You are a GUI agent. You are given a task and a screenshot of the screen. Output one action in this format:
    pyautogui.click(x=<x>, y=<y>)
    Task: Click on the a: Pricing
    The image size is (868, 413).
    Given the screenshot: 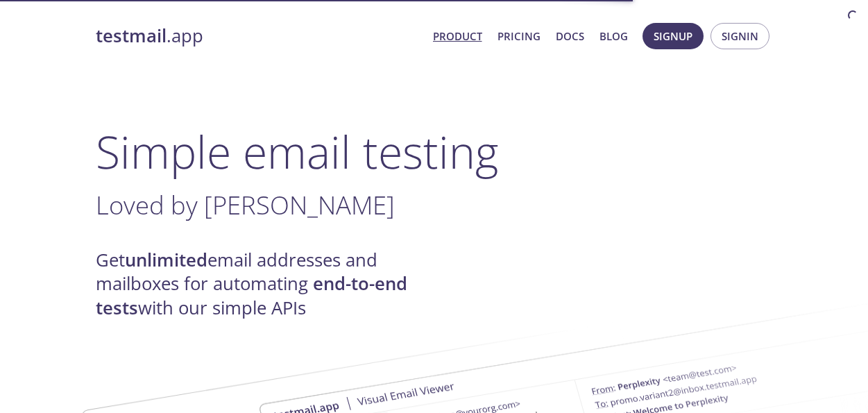 What is the action you would take?
    pyautogui.click(x=519, y=36)
    